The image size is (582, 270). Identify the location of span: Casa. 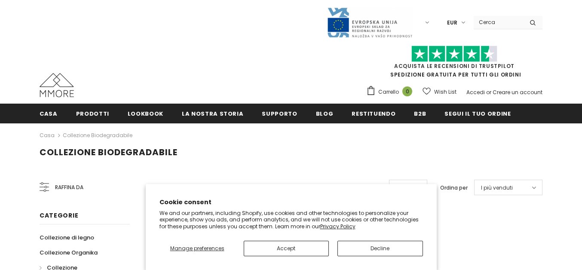
(49, 114).